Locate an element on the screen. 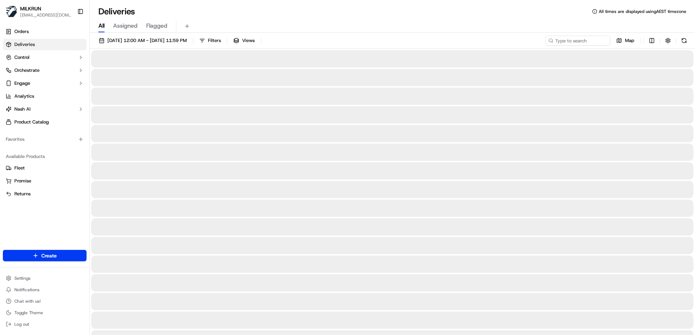 The image size is (695, 335). a: Returns is located at coordinates (45, 194).